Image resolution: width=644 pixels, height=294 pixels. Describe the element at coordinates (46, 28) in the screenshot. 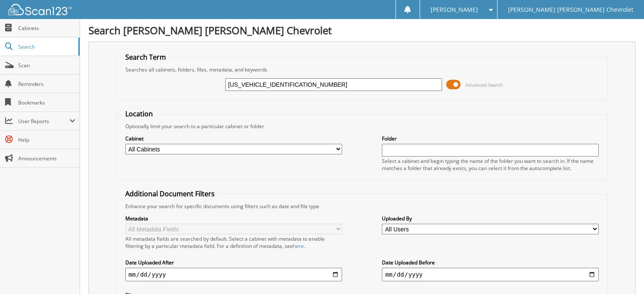

I see `span: Cabinets` at that location.